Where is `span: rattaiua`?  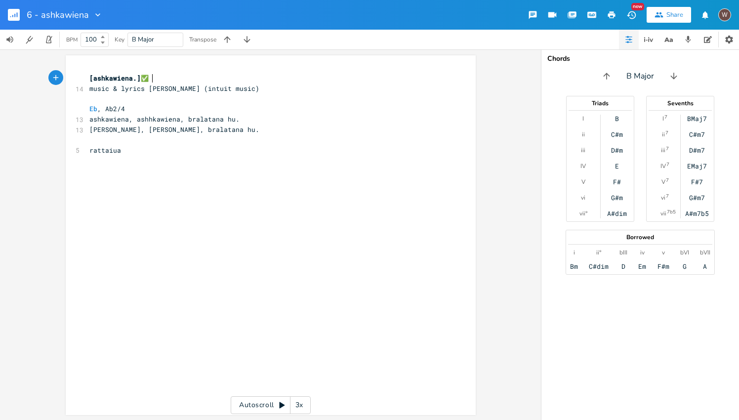
span: rattaiua is located at coordinates (105, 150).